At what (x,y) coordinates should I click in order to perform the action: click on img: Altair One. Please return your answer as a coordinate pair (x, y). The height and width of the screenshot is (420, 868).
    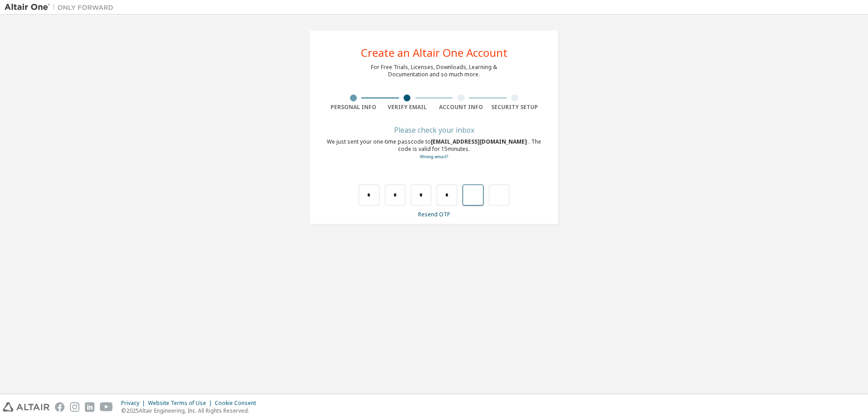
    Looking at the image, I should click on (61, 8).